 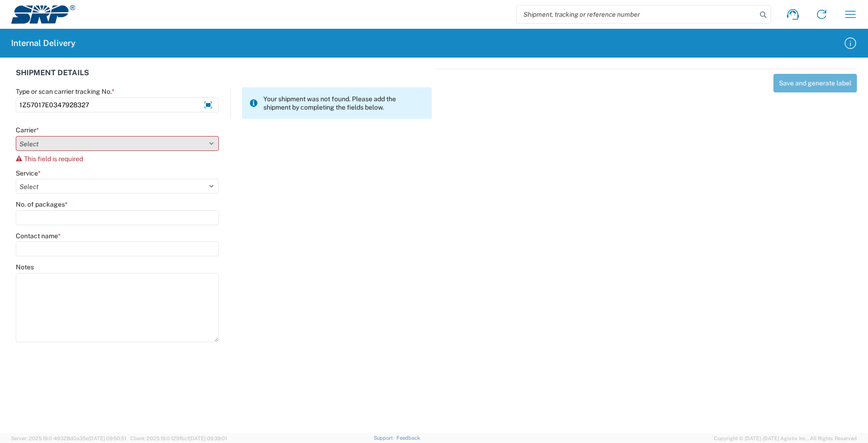 What do you see at coordinates (27, 130) in the screenshot?
I see `label: Carrier` at bounding box center [27, 130].